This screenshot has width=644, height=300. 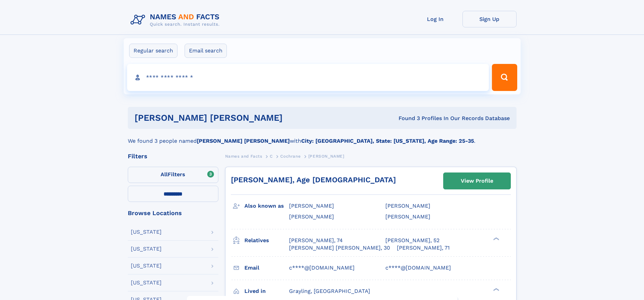 What do you see at coordinates (173, 156) in the screenshot?
I see `div: Filters` at bounding box center [173, 156].